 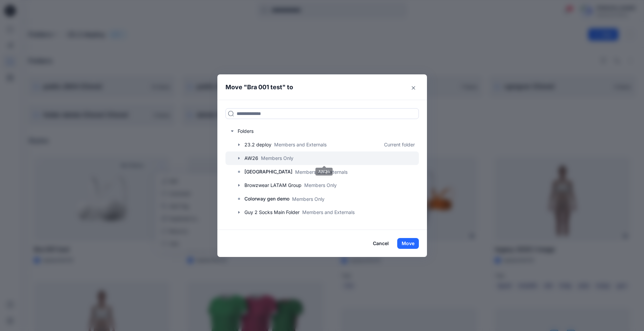 I want to click on p: Colorway gen demo, so click(x=267, y=199).